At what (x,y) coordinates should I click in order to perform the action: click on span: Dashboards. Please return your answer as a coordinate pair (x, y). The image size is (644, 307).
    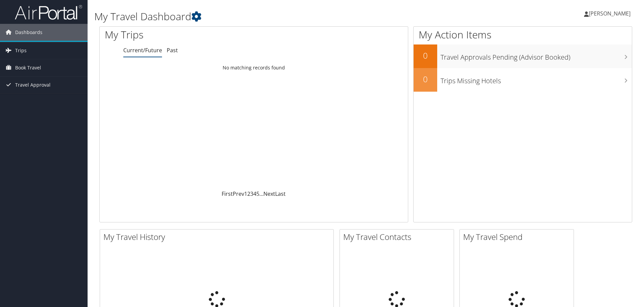
    Looking at the image, I should click on (28, 32).